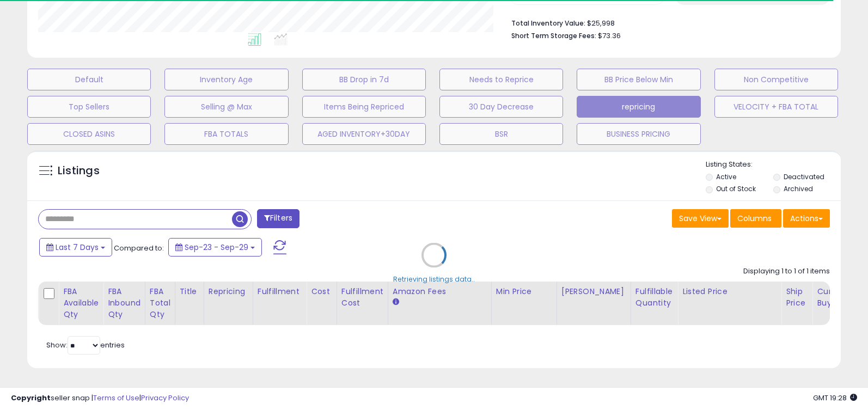 The image size is (868, 409). What do you see at coordinates (638, 134) in the screenshot?
I see `button: BUSINESS PRICING` at bounding box center [638, 134].